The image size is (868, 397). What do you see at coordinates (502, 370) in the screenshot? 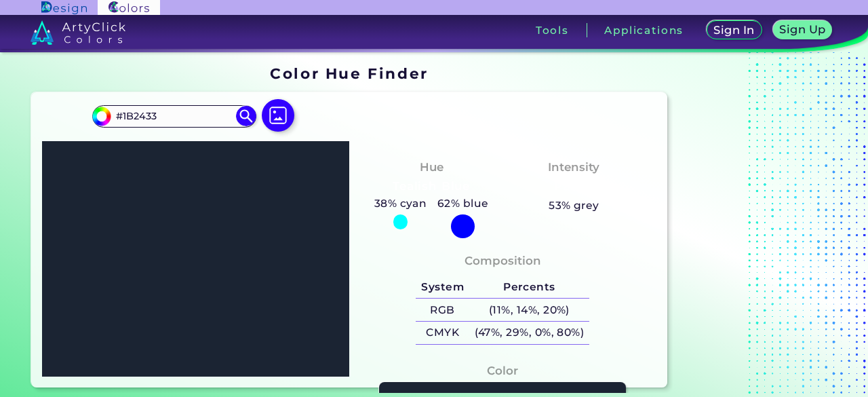
I see `h4: Color` at bounding box center [502, 370].